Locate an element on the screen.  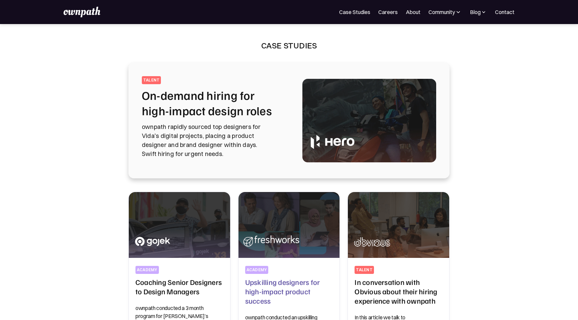
a: Careers is located at coordinates (388, 12).